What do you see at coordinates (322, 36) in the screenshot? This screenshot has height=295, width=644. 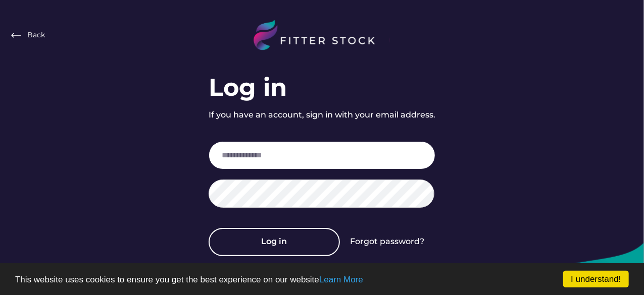 I see `img: LOGO%20%282%29.svg` at bounding box center [322, 36].